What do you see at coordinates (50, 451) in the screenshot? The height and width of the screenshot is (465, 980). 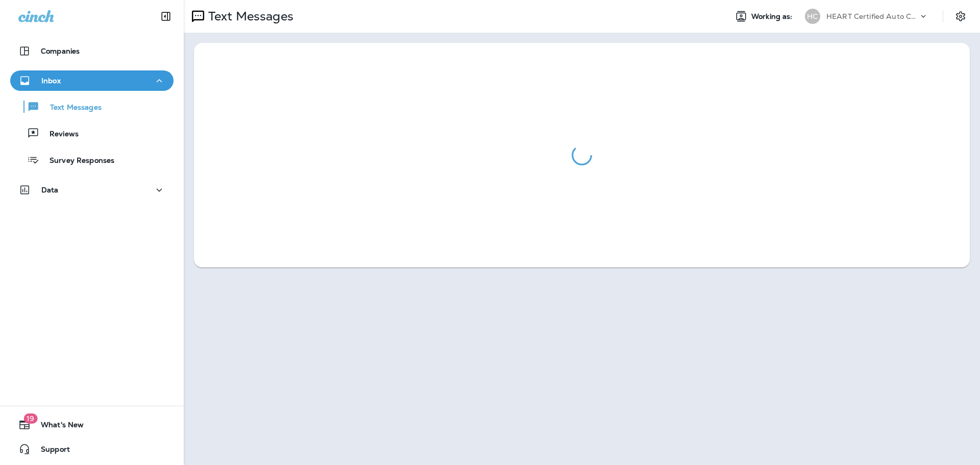 I see `span: Support` at bounding box center [50, 451].